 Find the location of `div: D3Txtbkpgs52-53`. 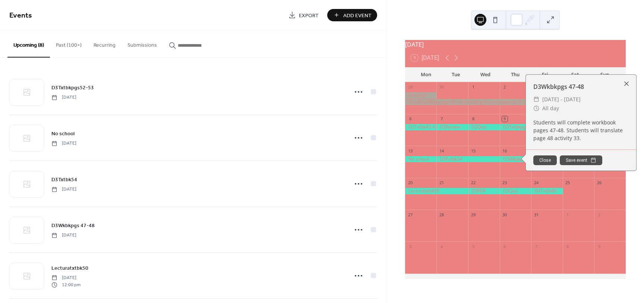

div: D3Txtbkpgs52-53 is located at coordinates (531, 127).